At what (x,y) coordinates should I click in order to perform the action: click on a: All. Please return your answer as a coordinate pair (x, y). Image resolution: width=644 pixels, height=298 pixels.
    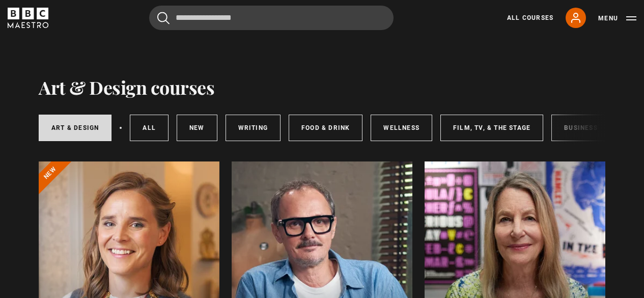
    Looking at the image, I should click on (149, 128).